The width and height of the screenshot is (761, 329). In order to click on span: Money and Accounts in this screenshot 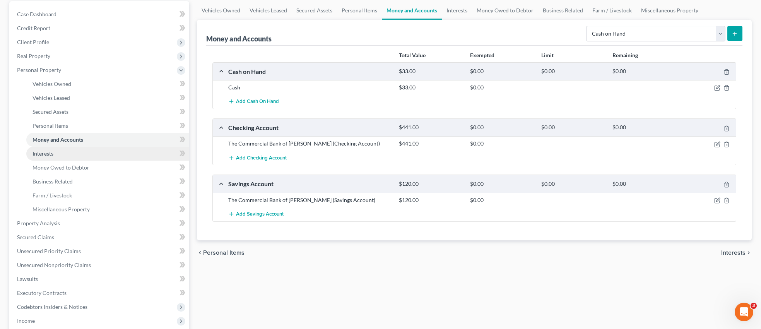, I will do `click(58, 139)`.